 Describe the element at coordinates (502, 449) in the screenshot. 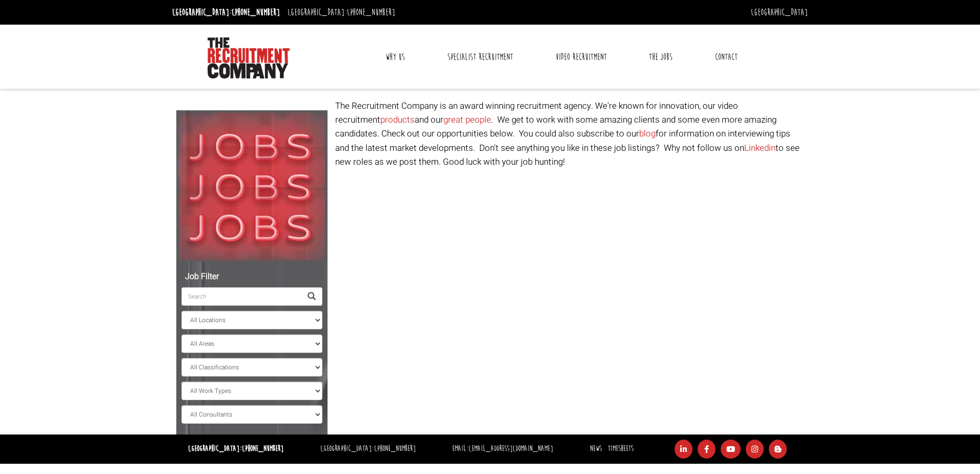

I see `li: Email:` at that location.